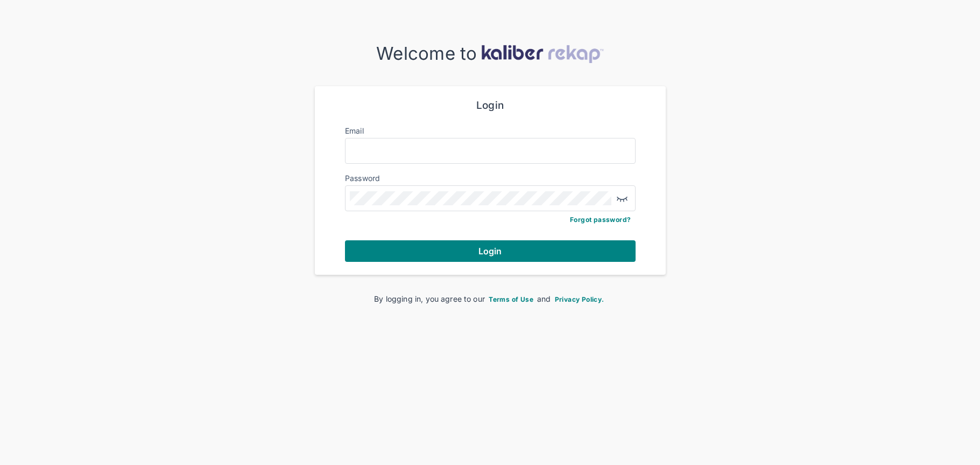  What do you see at coordinates (600, 219) in the screenshot?
I see `span: Forgot password?` at bounding box center [600, 219].